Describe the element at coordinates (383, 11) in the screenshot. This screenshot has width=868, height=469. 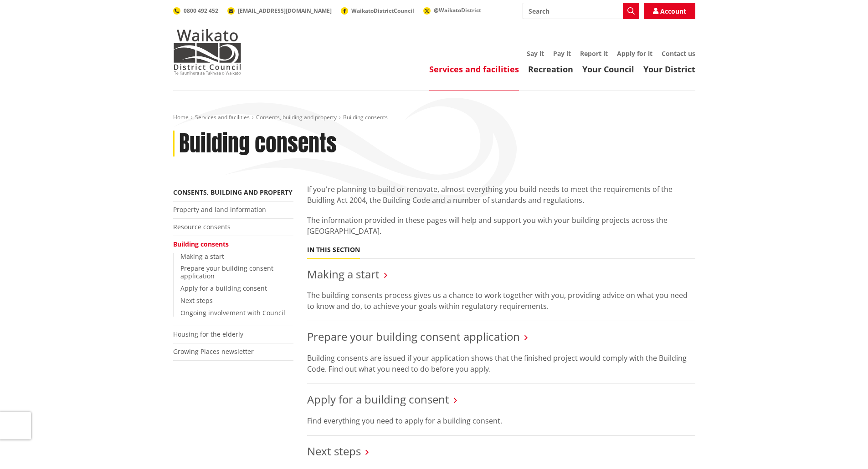
I see `span: WaikatoDistrictCouncil` at that location.